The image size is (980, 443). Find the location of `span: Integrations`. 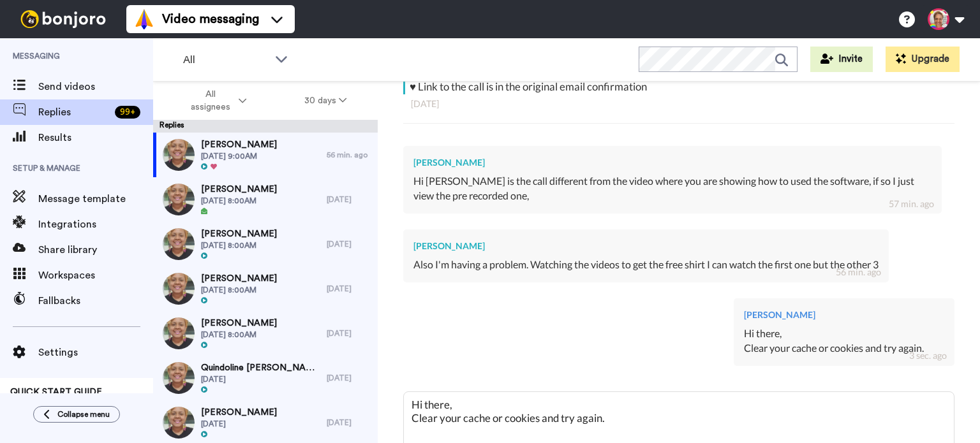

span: Integrations is located at coordinates (96, 224).